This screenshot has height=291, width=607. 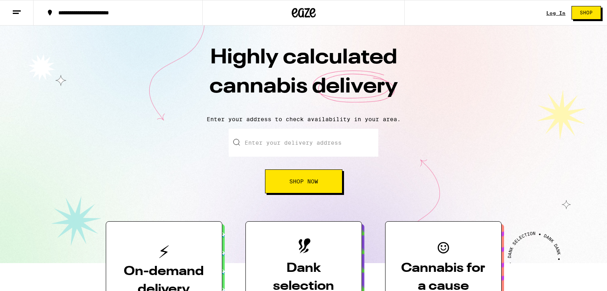 What do you see at coordinates (586, 13) in the screenshot?
I see `button: Shop` at bounding box center [586, 13].